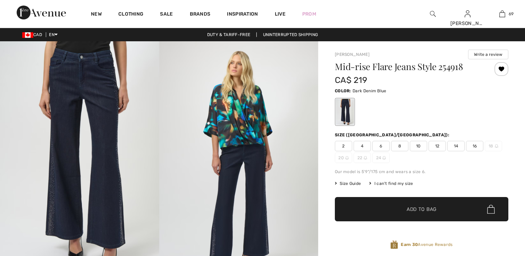  What do you see at coordinates (511, 14) in the screenshot?
I see `span: 69` at bounding box center [511, 14].